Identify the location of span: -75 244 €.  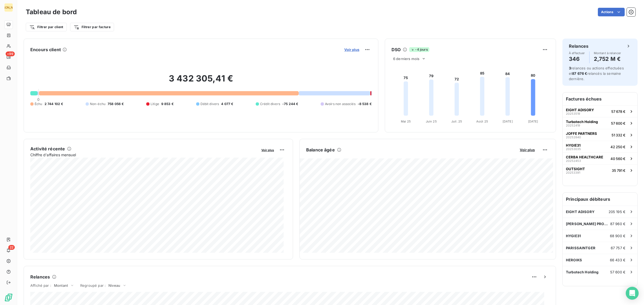
(290, 104).